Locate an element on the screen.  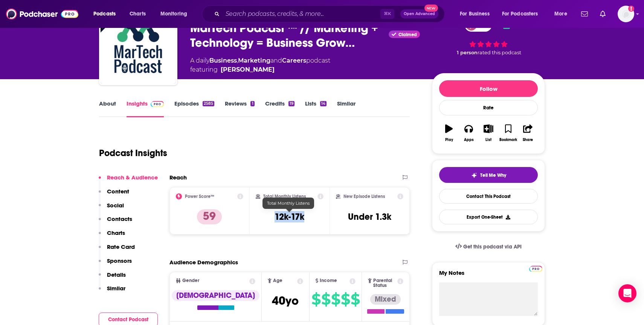
a: Reviews1 is located at coordinates (240, 109).